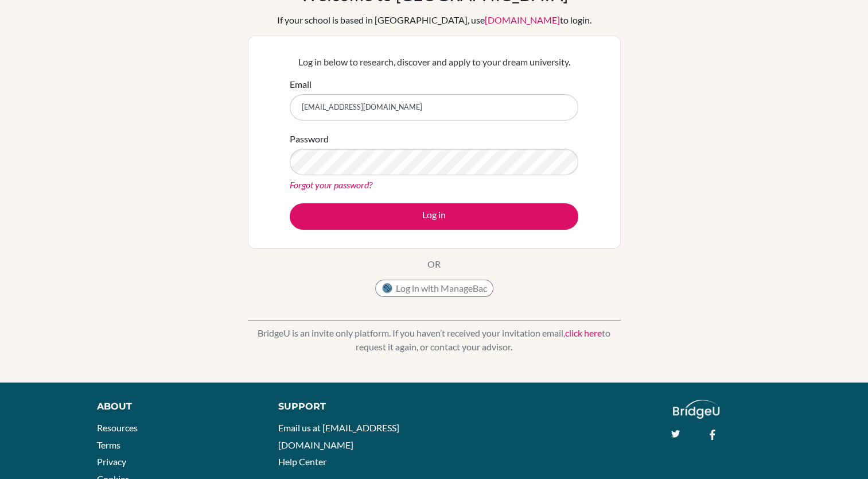 Image resolution: width=868 pixels, height=479 pixels. What do you see at coordinates (309, 139) in the screenshot?
I see `label: Password` at bounding box center [309, 139].